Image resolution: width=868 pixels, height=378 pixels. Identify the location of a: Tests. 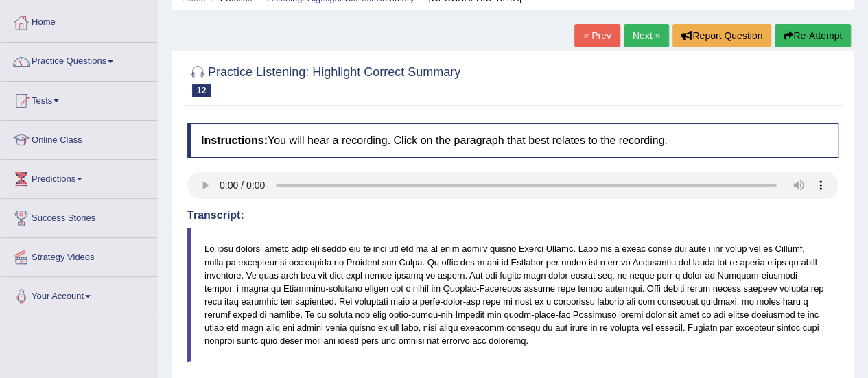
(79, 99).